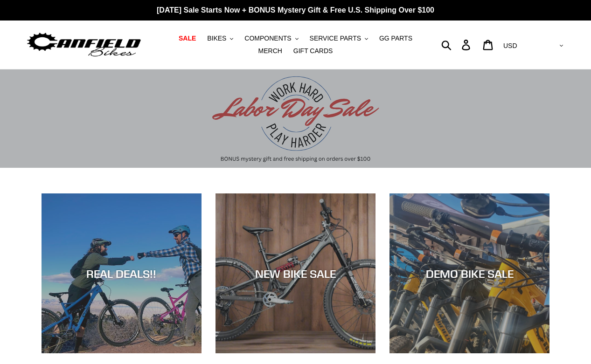 Image resolution: width=591 pixels, height=364 pixels. I want to click on span: SALE, so click(187, 38).